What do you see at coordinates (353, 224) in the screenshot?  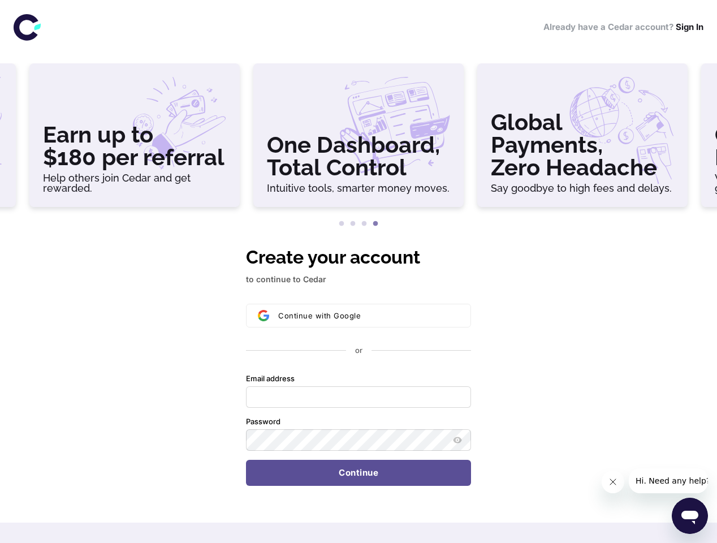 I see `button: 2` at bounding box center [353, 224].